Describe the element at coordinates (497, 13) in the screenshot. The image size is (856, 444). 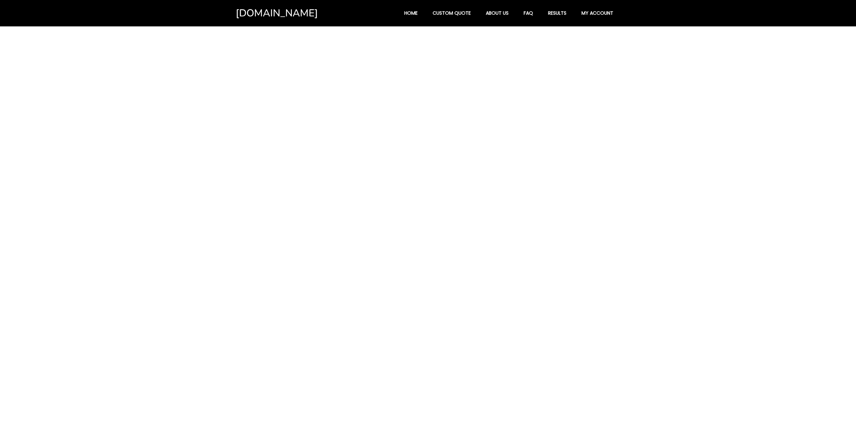
I see `a: About Us` at that location.